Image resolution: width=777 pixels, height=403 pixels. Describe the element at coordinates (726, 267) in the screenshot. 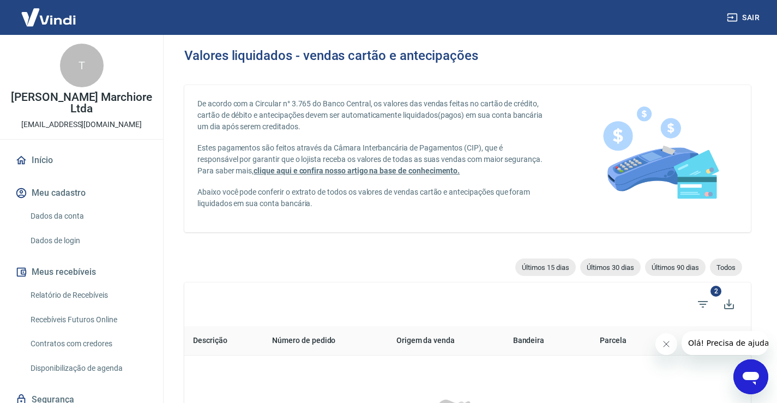

I see `div: Todos` at that location.